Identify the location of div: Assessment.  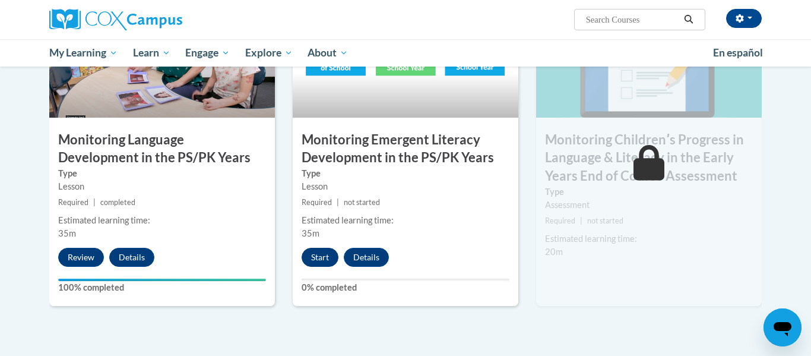
(649, 205).